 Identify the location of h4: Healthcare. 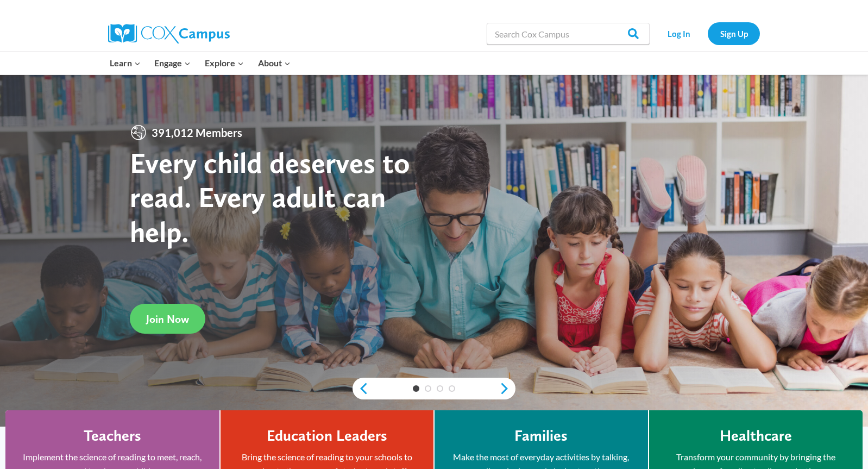
(755, 436).